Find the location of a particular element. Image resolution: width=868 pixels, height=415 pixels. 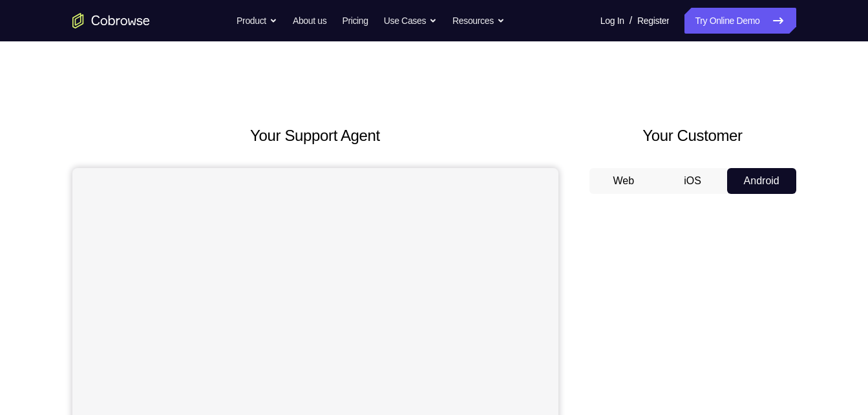

button: Web is located at coordinates (624, 181).